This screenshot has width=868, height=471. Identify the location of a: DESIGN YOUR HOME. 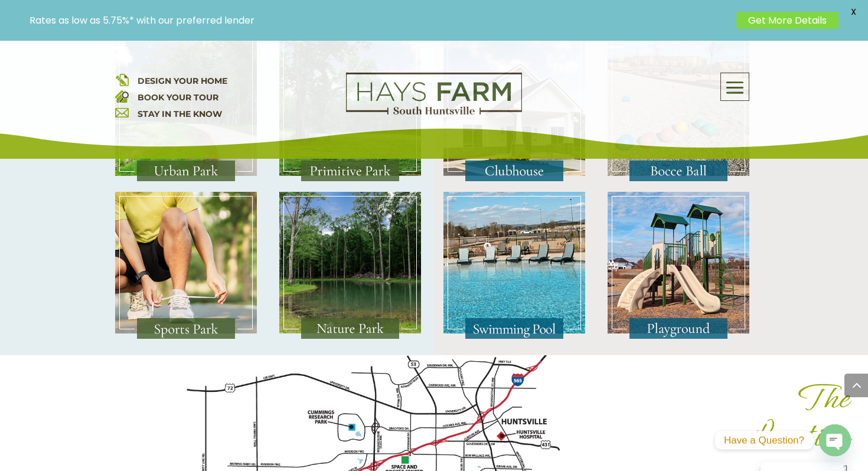
(182, 81).